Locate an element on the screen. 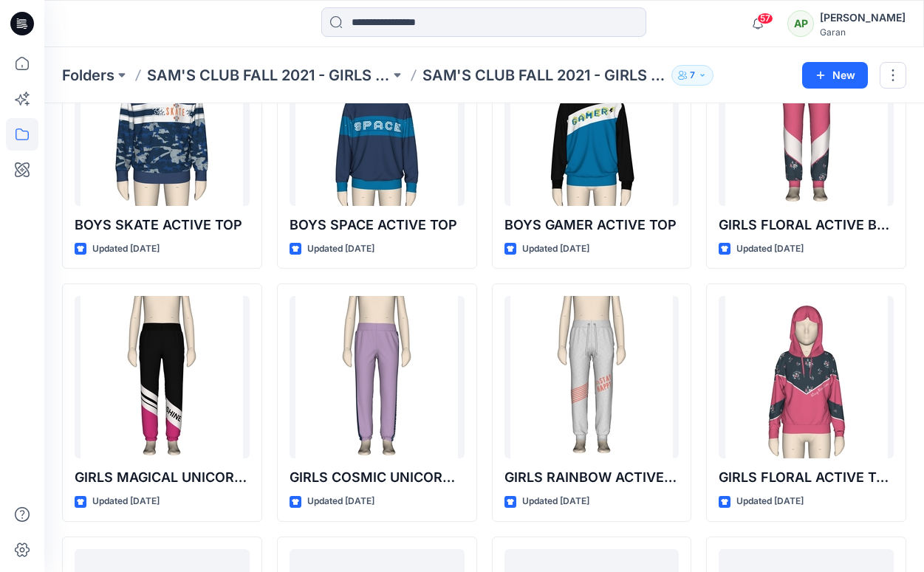 The image size is (924, 572). div: Garan is located at coordinates (862, 32).